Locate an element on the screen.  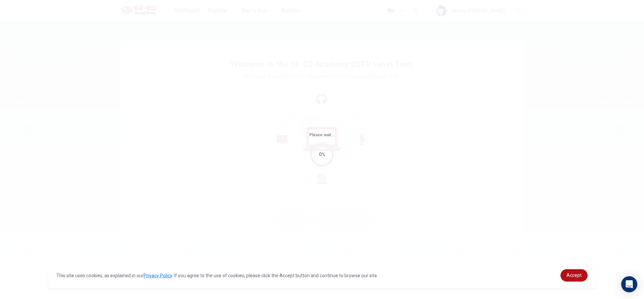
a: Privacy Policy is located at coordinates (158, 276).